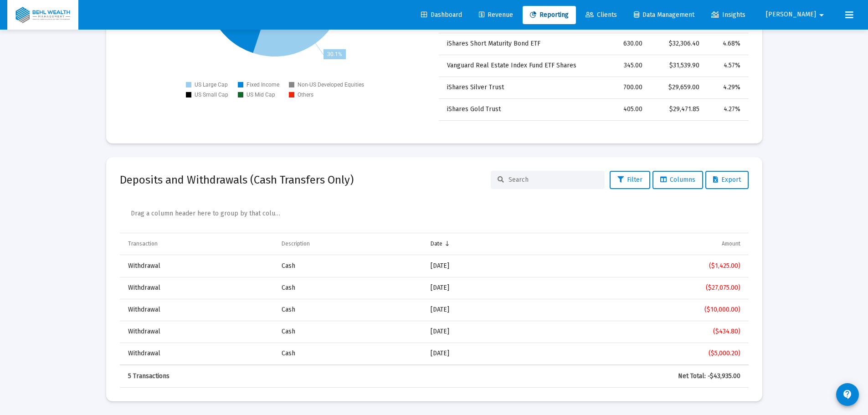  What do you see at coordinates (677, 180) in the screenshot?
I see `button: Columns` at bounding box center [677, 180].